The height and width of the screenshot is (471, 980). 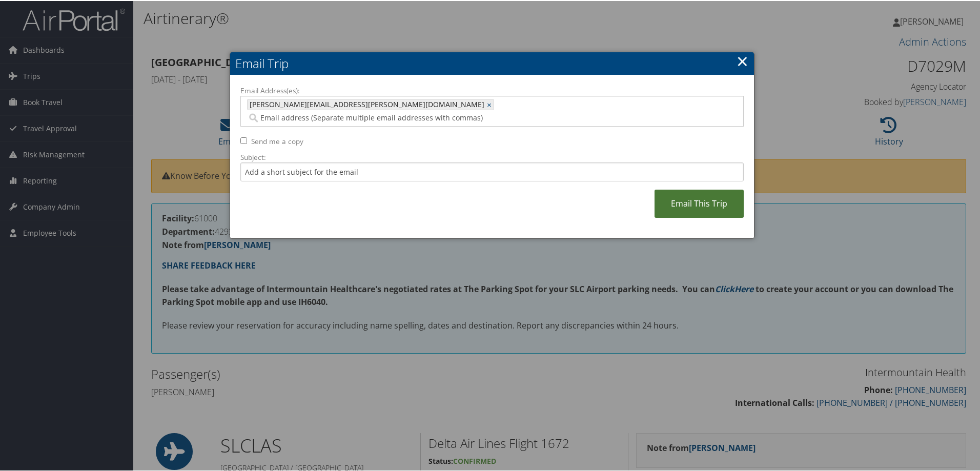 What do you see at coordinates (492, 62) in the screenshot?
I see `h2: Email Trip` at bounding box center [492, 62].